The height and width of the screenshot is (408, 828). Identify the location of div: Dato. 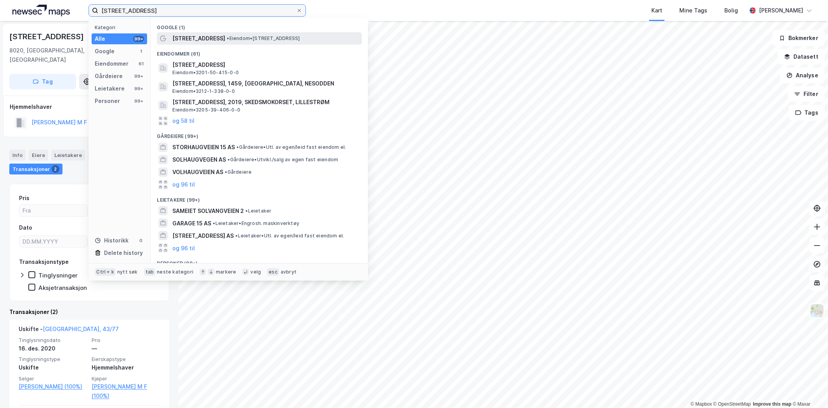
(26, 228).